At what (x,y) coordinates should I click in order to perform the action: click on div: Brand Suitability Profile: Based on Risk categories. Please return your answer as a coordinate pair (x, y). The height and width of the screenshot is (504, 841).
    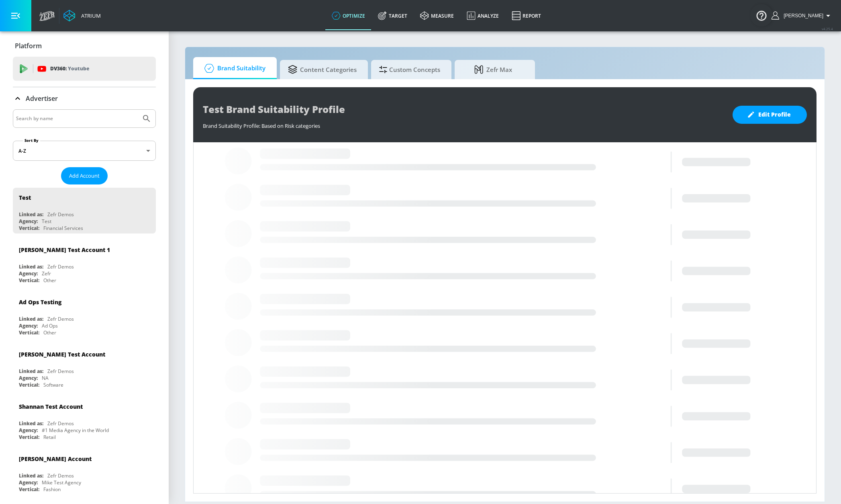
    Looking at the image, I should click on (464, 124).